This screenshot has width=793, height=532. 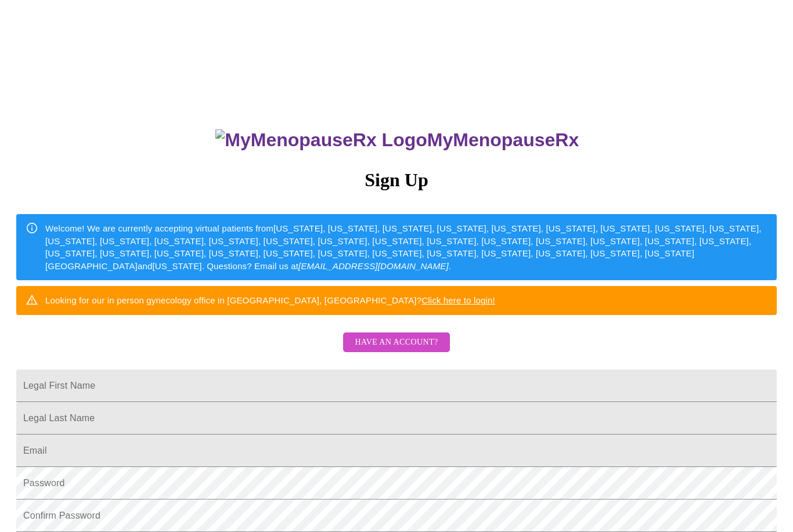 I want to click on span: Have an account?, so click(x=396, y=343).